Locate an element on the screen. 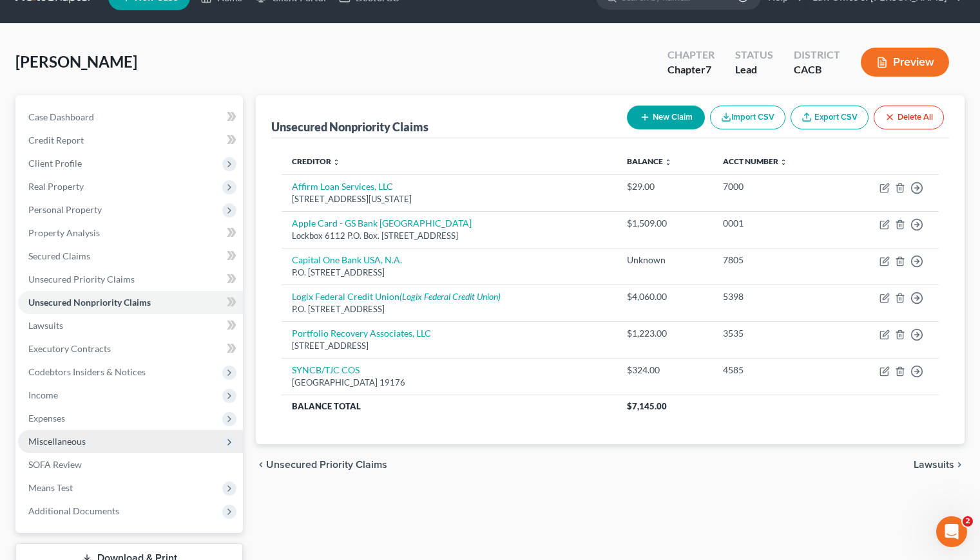  div: 7000 is located at coordinates (775, 187).